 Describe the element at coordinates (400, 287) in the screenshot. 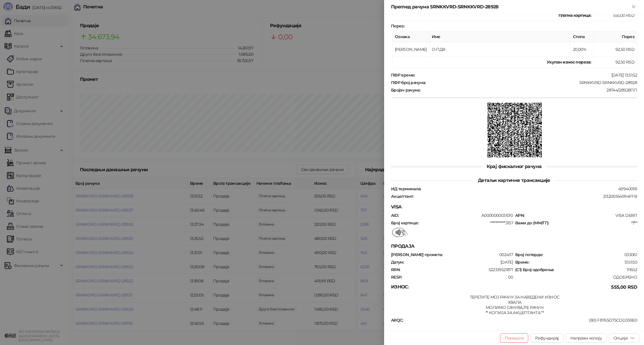

I see `span: ИЗНОС` at that location.